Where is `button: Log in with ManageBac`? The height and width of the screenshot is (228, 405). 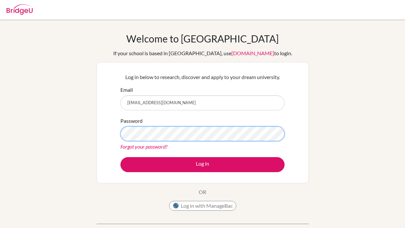
button: Log in with ManageBac is located at coordinates (203, 206).